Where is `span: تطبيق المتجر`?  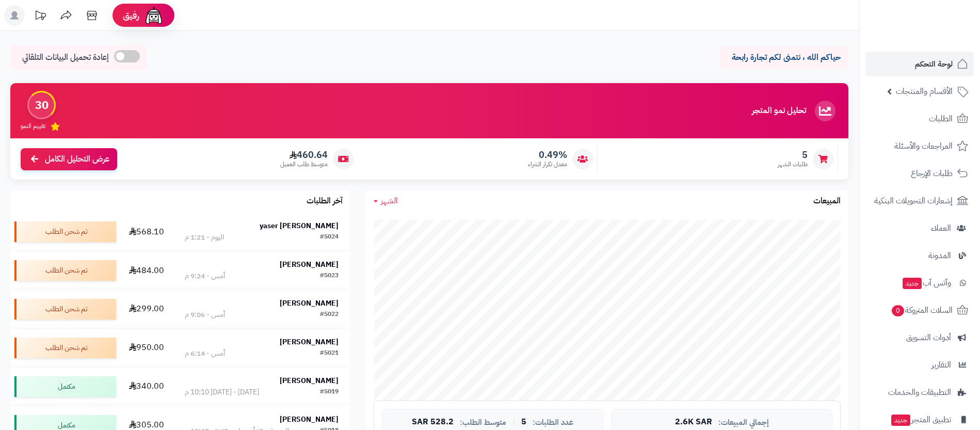
span: تطبيق المتجر is located at coordinates (921, 419).